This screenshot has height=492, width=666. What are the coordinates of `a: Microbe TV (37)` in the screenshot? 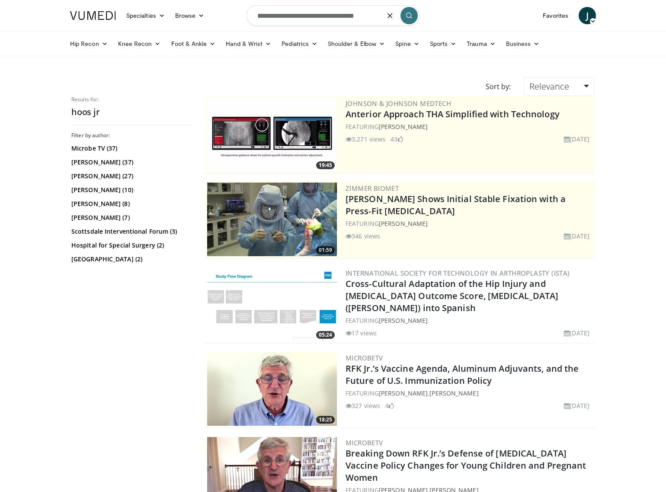 It's located at (131, 148).